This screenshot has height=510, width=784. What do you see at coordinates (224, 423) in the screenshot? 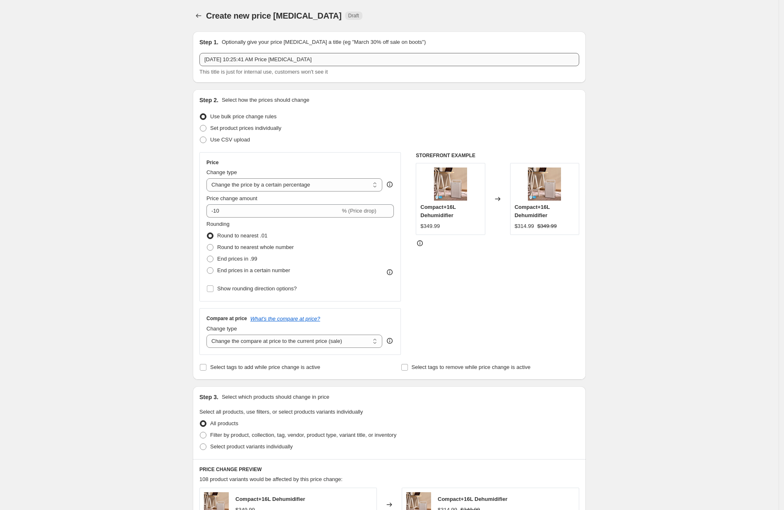
I see `span: All products` at bounding box center [224, 423].